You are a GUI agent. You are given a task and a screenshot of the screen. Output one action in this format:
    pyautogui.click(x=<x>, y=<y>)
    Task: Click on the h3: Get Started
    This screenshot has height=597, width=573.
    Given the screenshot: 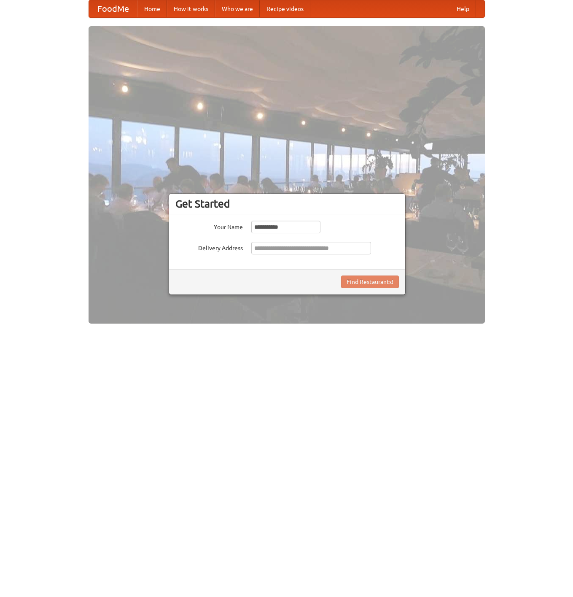 What is the action you would take?
    pyautogui.click(x=287, y=204)
    